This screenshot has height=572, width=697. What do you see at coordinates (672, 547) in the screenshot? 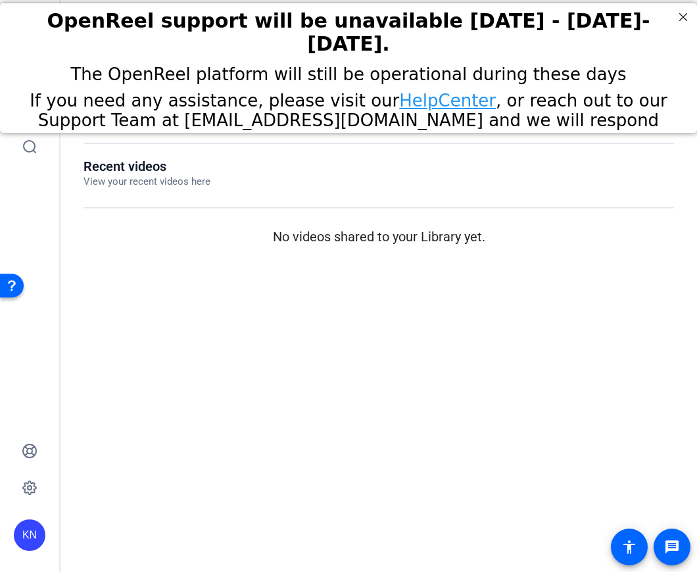
I see `mat-icon: message` at bounding box center [672, 547].